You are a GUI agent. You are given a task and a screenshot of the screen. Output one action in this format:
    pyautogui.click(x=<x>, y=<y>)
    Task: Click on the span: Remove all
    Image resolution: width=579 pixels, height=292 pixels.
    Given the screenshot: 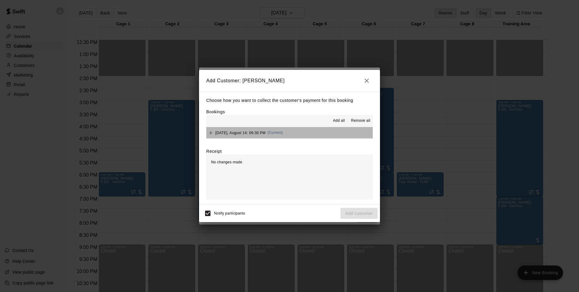 What is the action you would take?
    pyautogui.click(x=361, y=121)
    